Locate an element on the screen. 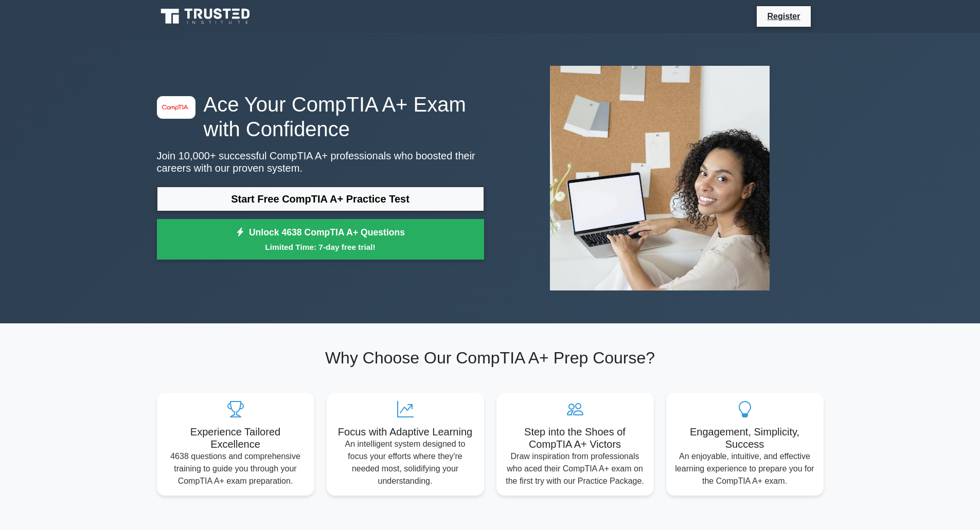 This screenshot has height=530, width=980. small: Limited Time: 7-day free trial! is located at coordinates (321, 247).